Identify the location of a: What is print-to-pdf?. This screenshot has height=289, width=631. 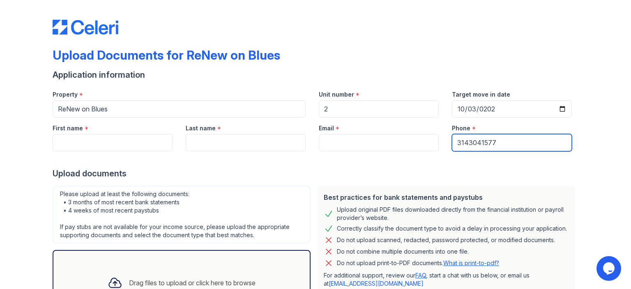
(471, 262).